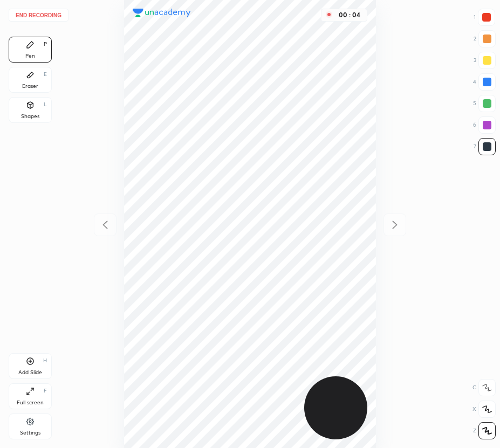 This screenshot has width=500, height=448. I want to click on div: Shapes, so click(30, 117).